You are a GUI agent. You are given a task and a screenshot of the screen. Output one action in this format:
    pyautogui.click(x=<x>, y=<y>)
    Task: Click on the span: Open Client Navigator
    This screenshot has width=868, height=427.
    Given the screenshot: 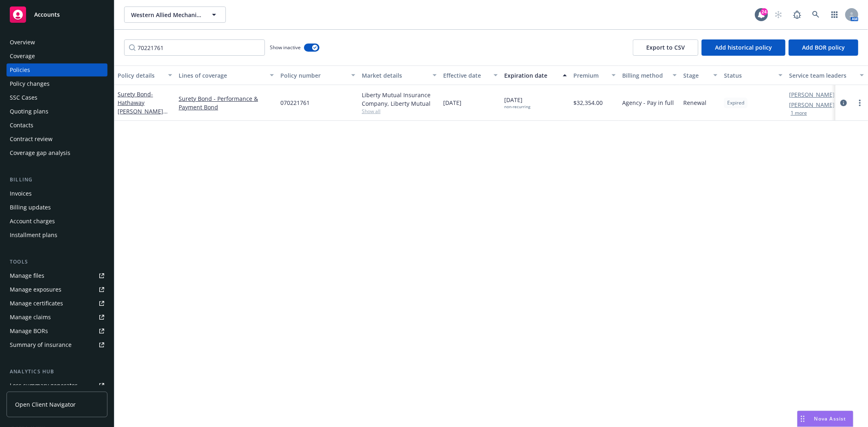 What is the action you would take?
    pyautogui.click(x=45, y=404)
    